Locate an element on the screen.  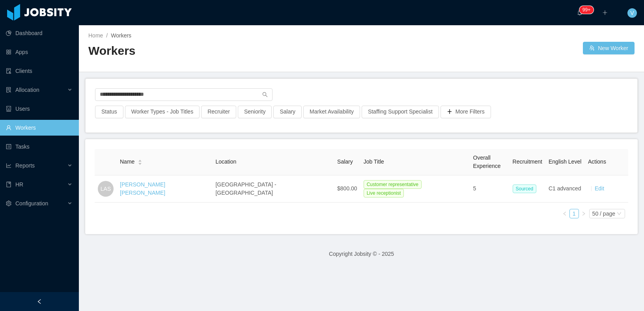
a: icon: profileTasks is located at coordinates (39, 147).